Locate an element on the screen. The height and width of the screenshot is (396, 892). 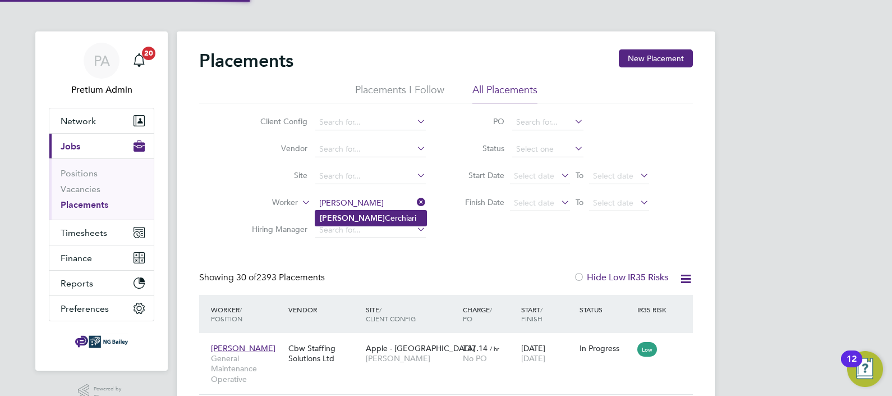
span: 20 is located at coordinates (149, 53).